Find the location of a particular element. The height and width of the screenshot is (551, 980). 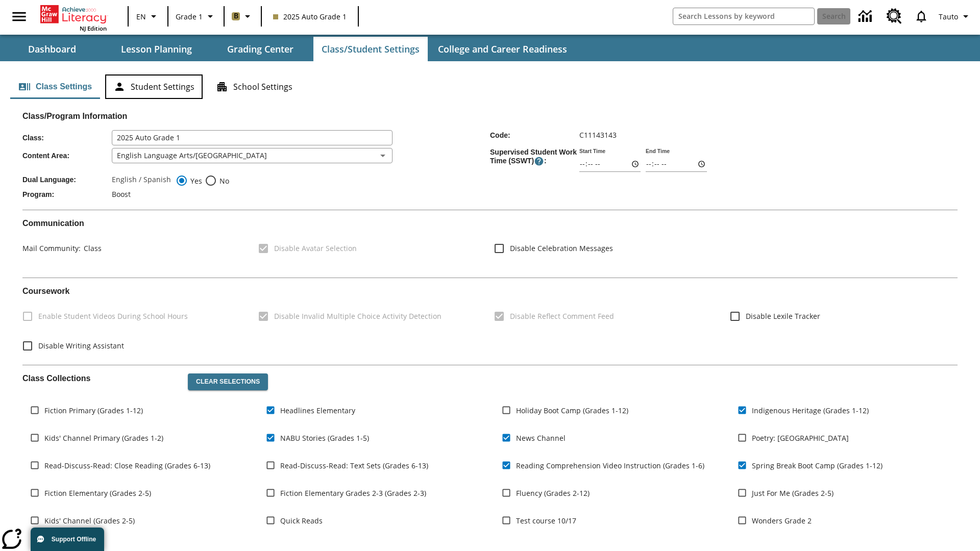

span: Enable Student Videos During School Hours is located at coordinates (113, 315).